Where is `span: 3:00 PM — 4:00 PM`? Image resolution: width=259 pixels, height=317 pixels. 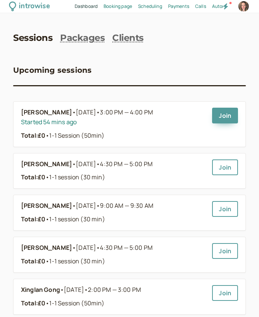
span: 3:00 PM — 4:00 PM is located at coordinates (126, 112).